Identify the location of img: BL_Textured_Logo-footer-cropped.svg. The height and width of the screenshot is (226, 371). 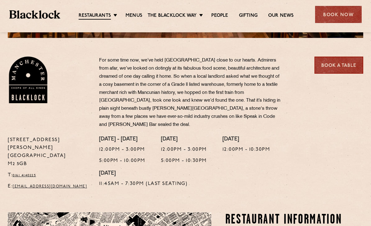
(35, 15).